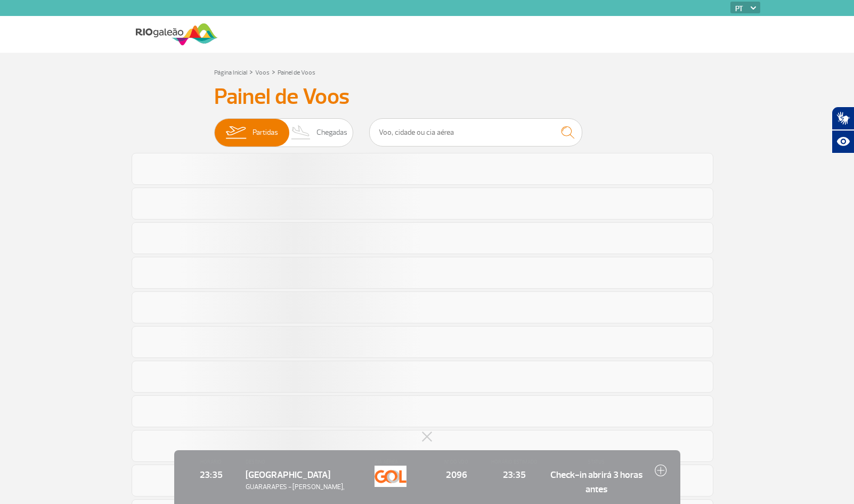 The image size is (854, 504). Describe the element at coordinates (475, 132) in the screenshot. I see `input: Voo, cidade ou cia aérea` at that location.